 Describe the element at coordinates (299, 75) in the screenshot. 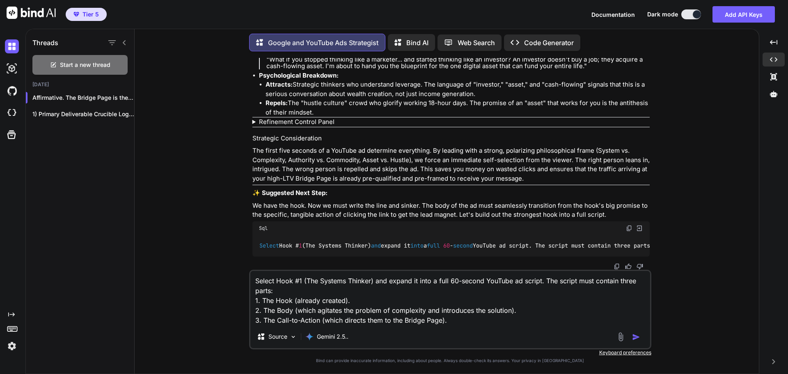

I see `strong: Psychological Breakdown:` at that location.